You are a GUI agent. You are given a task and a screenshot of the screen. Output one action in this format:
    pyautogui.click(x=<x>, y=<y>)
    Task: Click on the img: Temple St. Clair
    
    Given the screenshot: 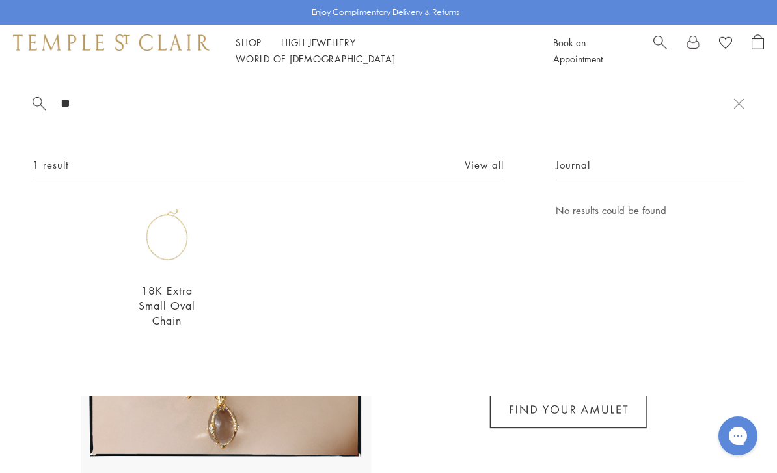 What is the action you would take?
    pyautogui.click(x=111, y=42)
    